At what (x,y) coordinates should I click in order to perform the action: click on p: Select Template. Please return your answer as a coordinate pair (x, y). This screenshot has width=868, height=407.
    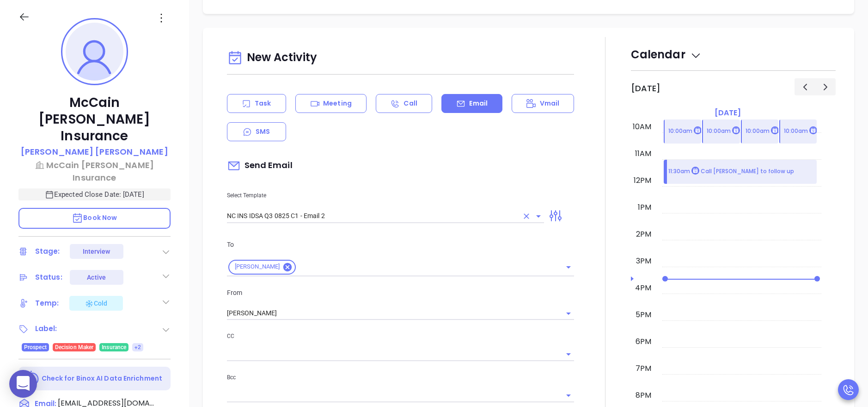
    Looking at the image, I should click on (386, 196).